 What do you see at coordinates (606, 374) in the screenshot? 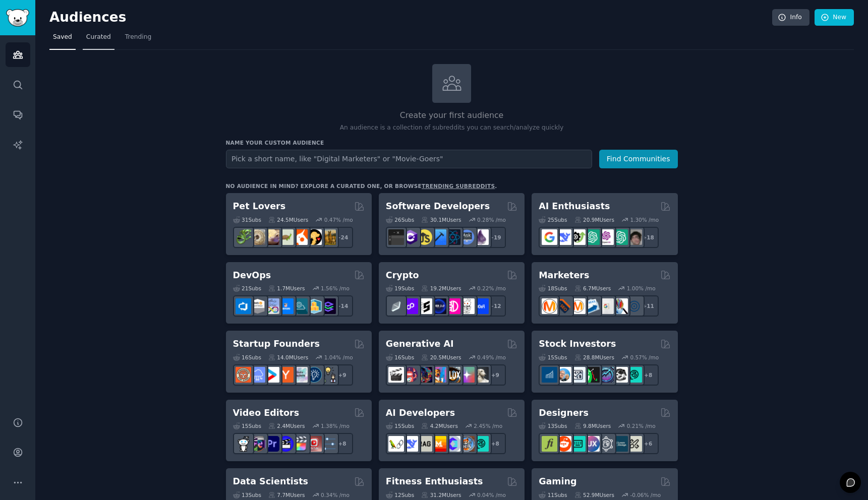
I see `img: StocksAndTrading` at bounding box center [606, 374].